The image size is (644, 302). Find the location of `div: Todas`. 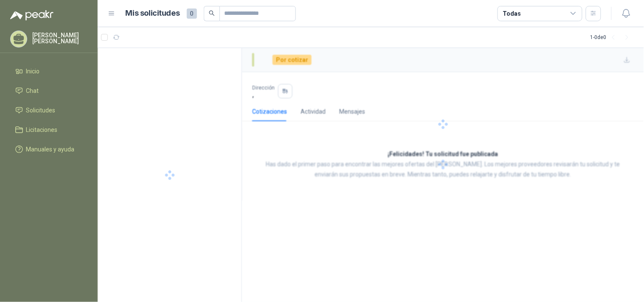

div: Todas is located at coordinates (512, 14).